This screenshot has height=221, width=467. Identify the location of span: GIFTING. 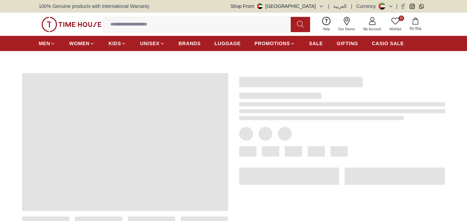
(347, 44).